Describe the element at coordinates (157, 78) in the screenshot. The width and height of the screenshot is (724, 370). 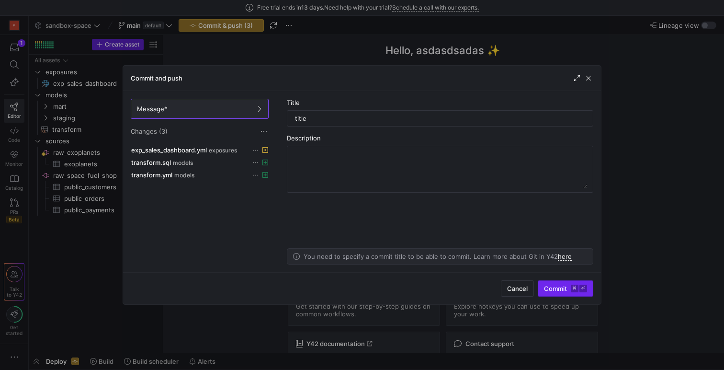
I see `h3: Commit and push` at that location.